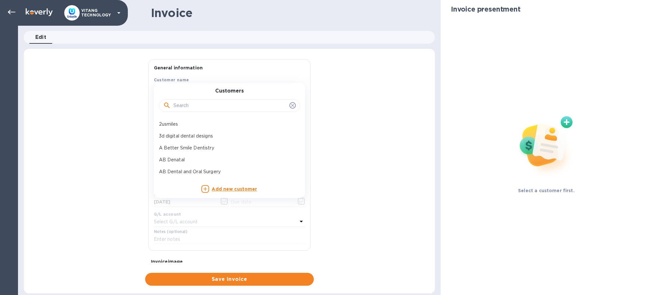 This screenshot has height=295, width=652. Describe the element at coordinates (178, 68) in the screenshot. I see `b: General information` at that location.